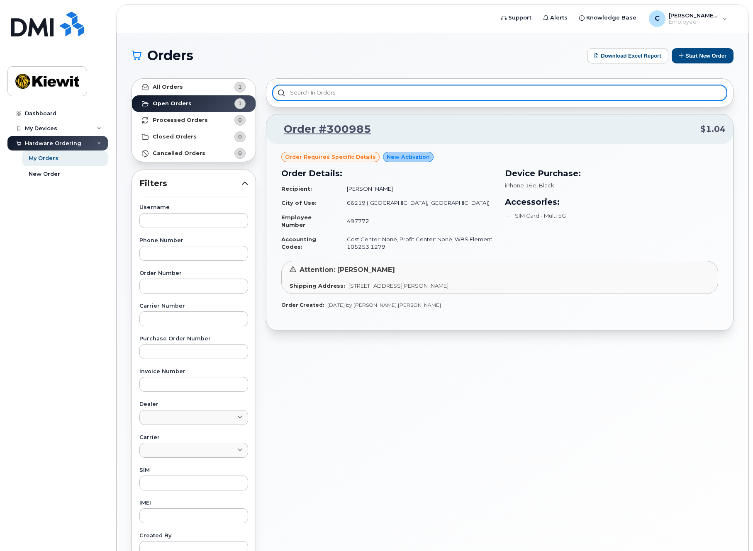  Describe the element at coordinates (194, 207) in the screenshot. I see `label: Username` at that location.